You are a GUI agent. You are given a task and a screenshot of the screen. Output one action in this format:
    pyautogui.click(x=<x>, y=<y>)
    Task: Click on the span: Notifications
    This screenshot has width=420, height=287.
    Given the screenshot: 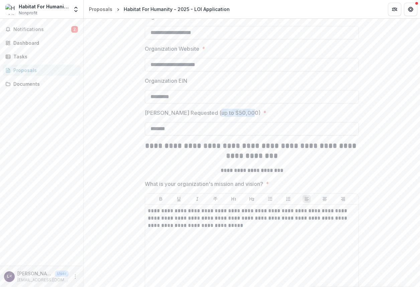 What is the action you would take?
    pyautogui.click(x=42, y=29)
    